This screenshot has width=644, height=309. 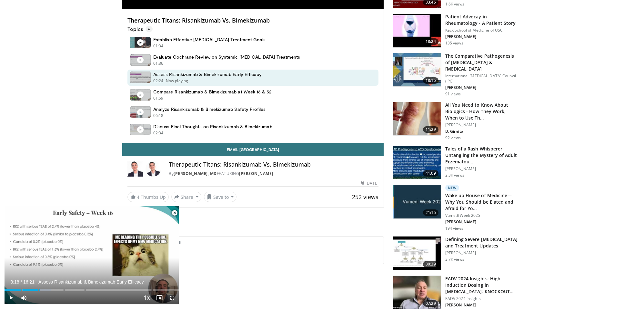 I want to click on span: Comments 0, so click(x=252, y=227).